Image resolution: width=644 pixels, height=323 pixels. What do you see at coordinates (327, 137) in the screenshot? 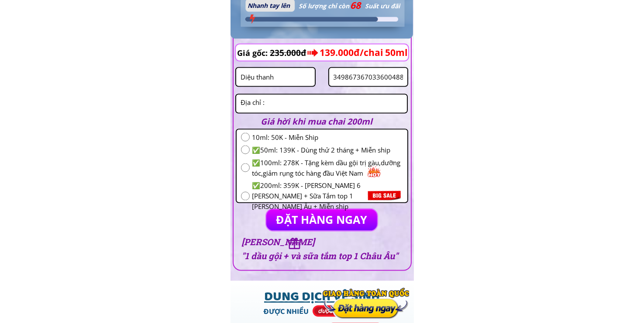
I see `span: 10ml: 50K - Miễn Ship` at bounding box center [327, 137].